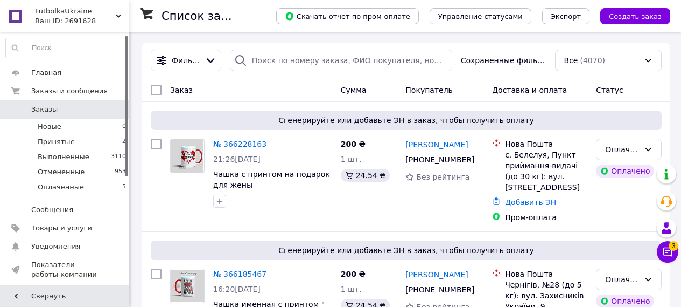  Describe the element at coordinates (636, 16) in the screenshot. I see `button: Создать заказ` at that location.